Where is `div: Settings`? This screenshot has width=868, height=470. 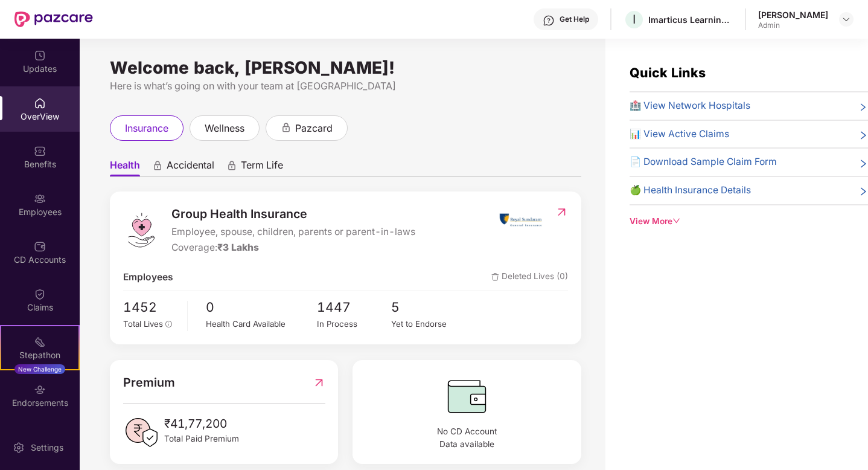 div: Settings is located at coordinates (47, 447).